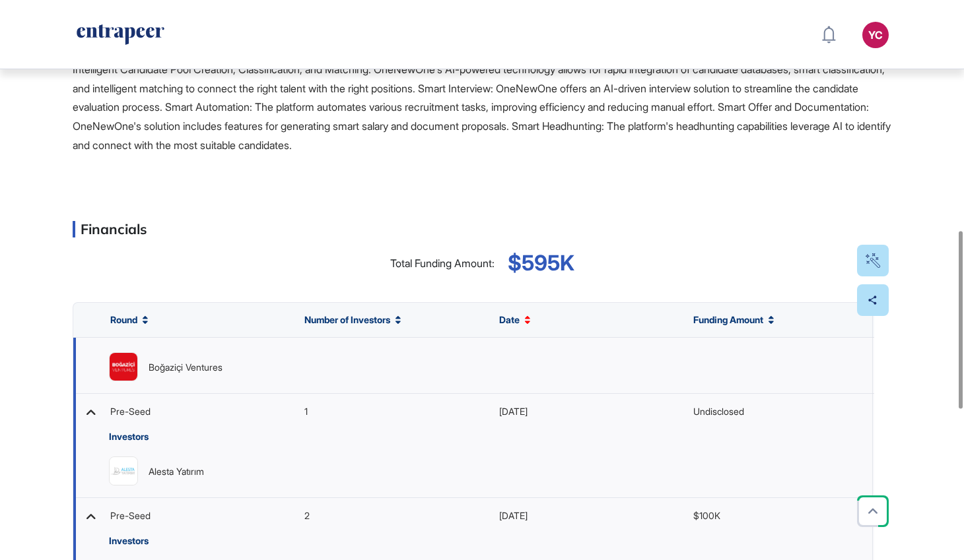  Describe the element at coordinates (728, 320) in the screenshot. I see `span: Funding Amount` at that location.